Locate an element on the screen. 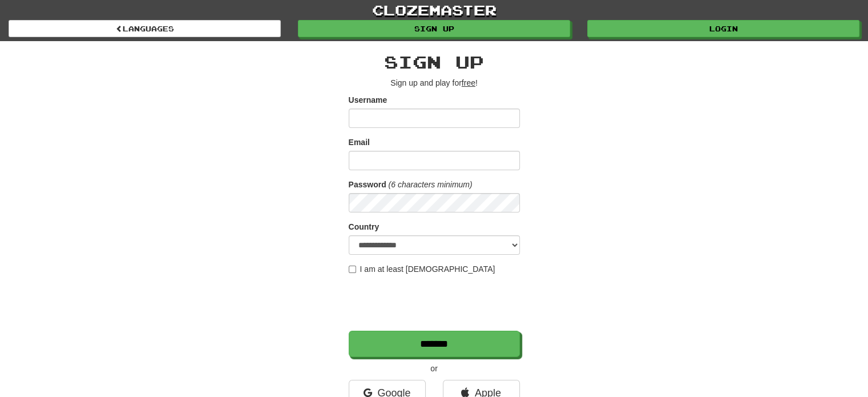 The image size is (868, 397). label: Password is located at coordinates (368, 184).